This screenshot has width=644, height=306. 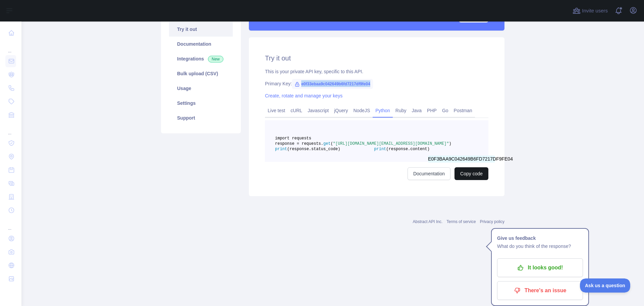 What do you see at coordinates (201, 103) in the screenshot?
I see `a: Settings` at bounding box center [201, 103].